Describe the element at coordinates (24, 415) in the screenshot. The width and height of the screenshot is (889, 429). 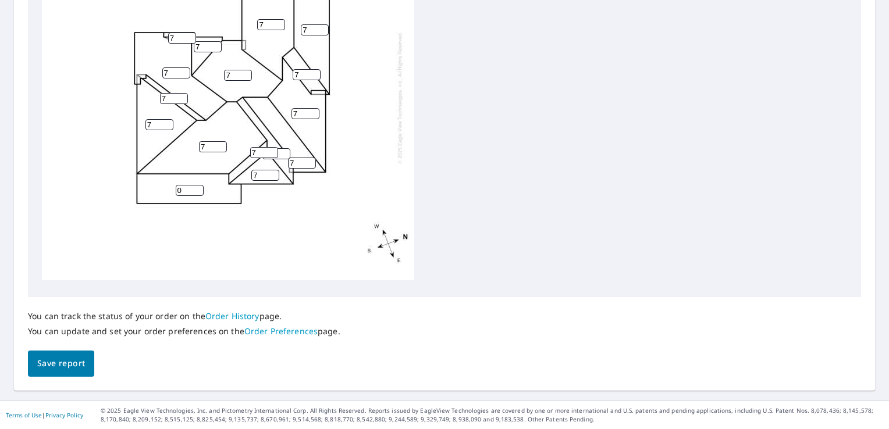
I see `a: Terms of Use` at that location.